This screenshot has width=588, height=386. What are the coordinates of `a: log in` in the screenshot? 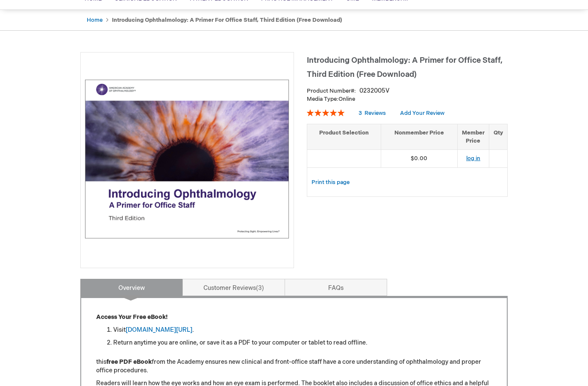 It's located at (473, 159).